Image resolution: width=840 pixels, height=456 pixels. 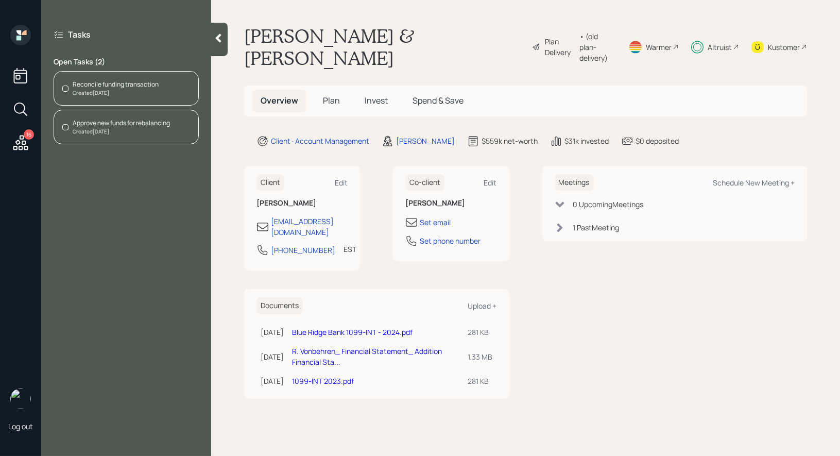 What do you see at coordinates (657, 141) in the screenshot?
I see `div: $0 deposited` at bounding box center [657, 141].